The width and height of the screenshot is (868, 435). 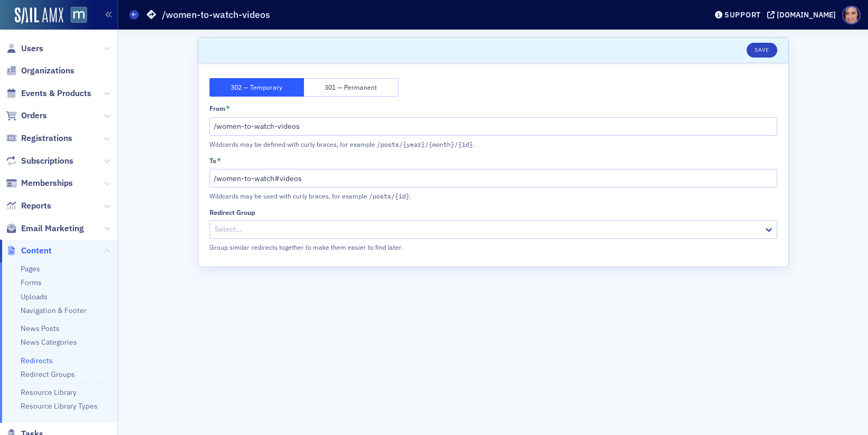 I want to click on a: SailAMX, so click(x=39, y=16).